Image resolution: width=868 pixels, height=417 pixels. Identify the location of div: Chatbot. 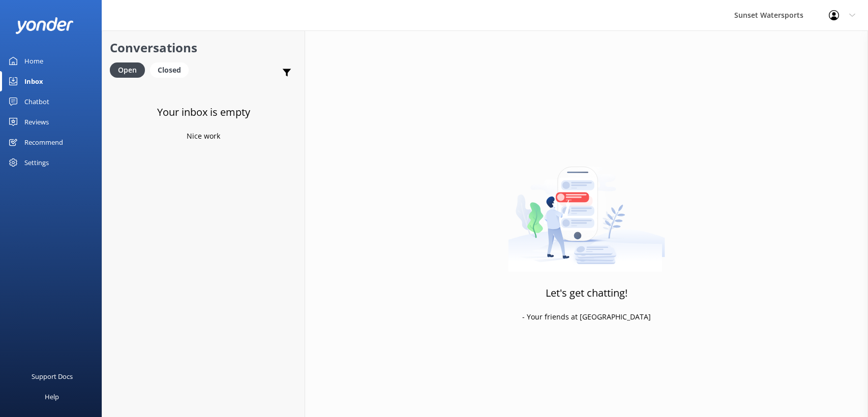
(37, 101).